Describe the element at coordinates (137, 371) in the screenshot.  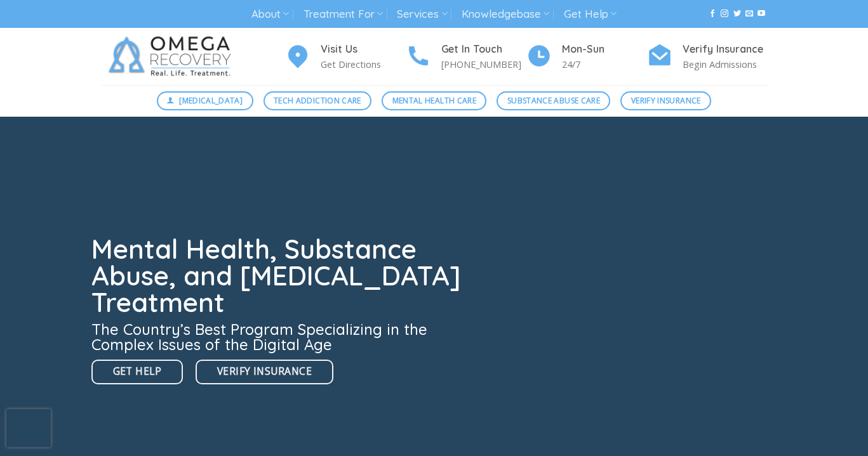
I see `span: Get Help` at that location.